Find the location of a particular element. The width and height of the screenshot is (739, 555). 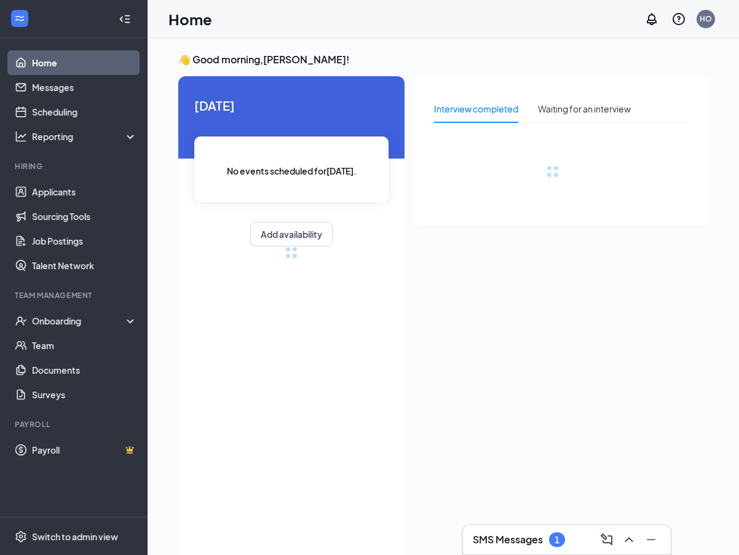

button: Minimize is located at coordinates (651, 540).